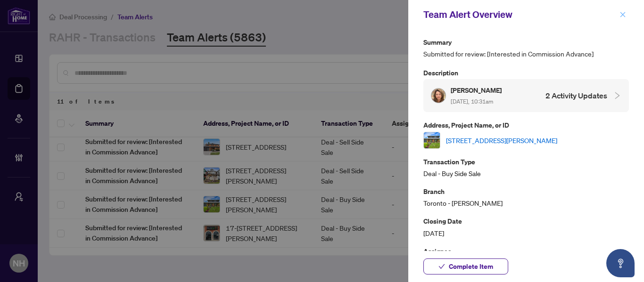 Image resolution: width=644 pixels, height=282 pixels. Describe the element at coordinates (471, 267) in the screenshot. I see `span: Complete Item` at that location.